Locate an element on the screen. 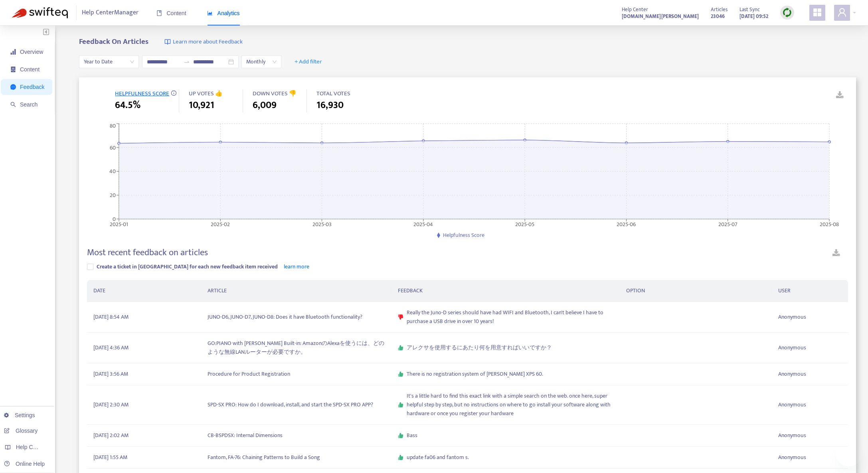 This screenshot has width=868, height=473. span: area-chart is located at coordinates (210, 13).